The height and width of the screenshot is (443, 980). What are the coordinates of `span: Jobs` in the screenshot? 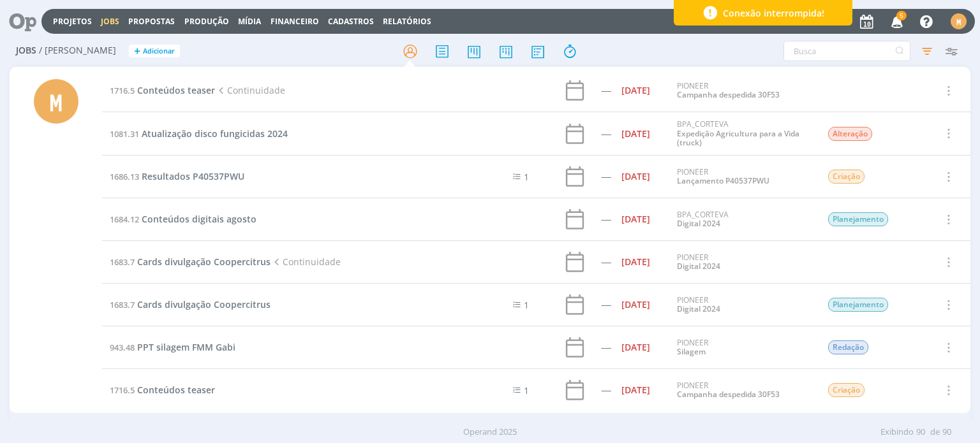 It's located at (26, 50).